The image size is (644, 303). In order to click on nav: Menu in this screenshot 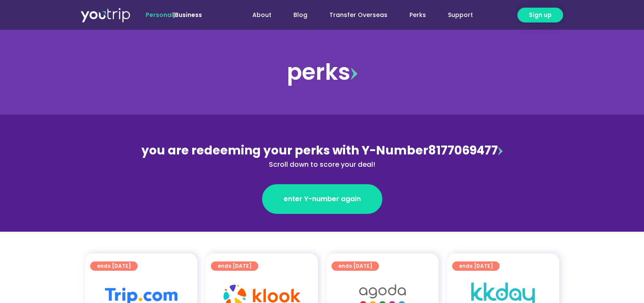, I will do `click(355, 15)`.